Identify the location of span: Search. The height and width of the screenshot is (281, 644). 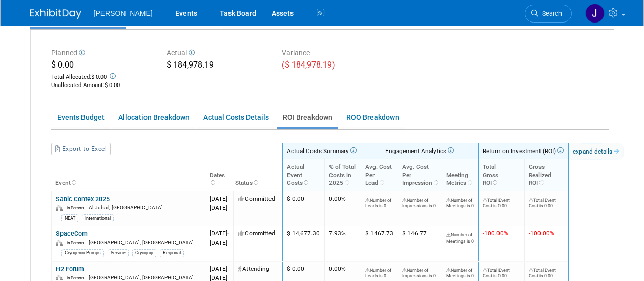
(550, 13).